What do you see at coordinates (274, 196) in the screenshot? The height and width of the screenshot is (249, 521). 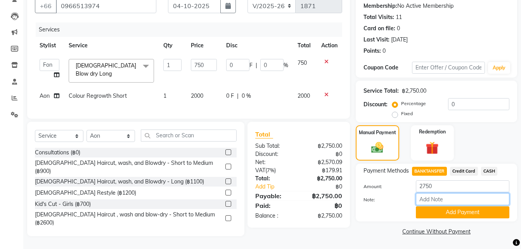 I see `div: Payable:` at bounding box center [274, 196].